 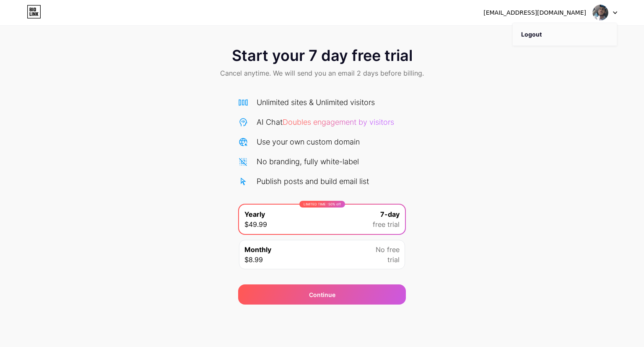 I want to click on div: AI Chat, so click(x=325, y=122).